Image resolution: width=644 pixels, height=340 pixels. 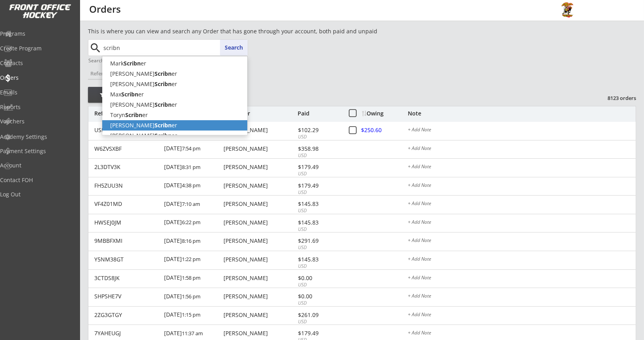 I want to click on font: 1:58 pm, so click(x=191, y=277).